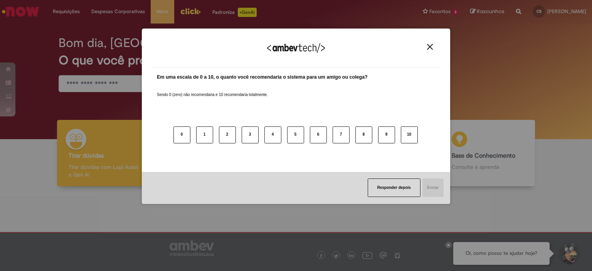 The height and width of the screenshot is (271, 592). I want to click on img: Logo Ambevtech, so click(296, 48).